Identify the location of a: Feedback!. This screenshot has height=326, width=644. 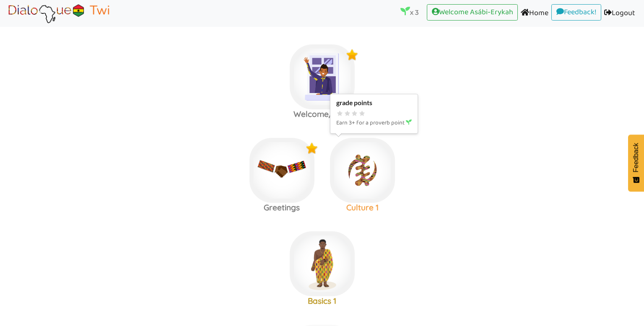
(577, 12).